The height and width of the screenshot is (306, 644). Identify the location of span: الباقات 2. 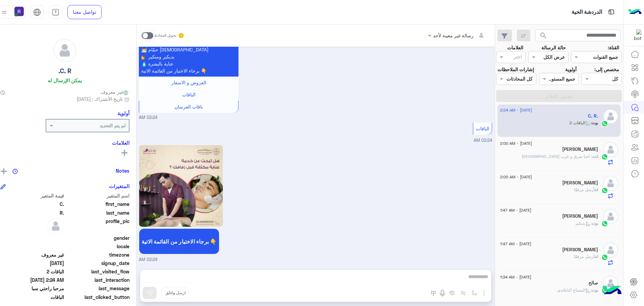
(32, 272).